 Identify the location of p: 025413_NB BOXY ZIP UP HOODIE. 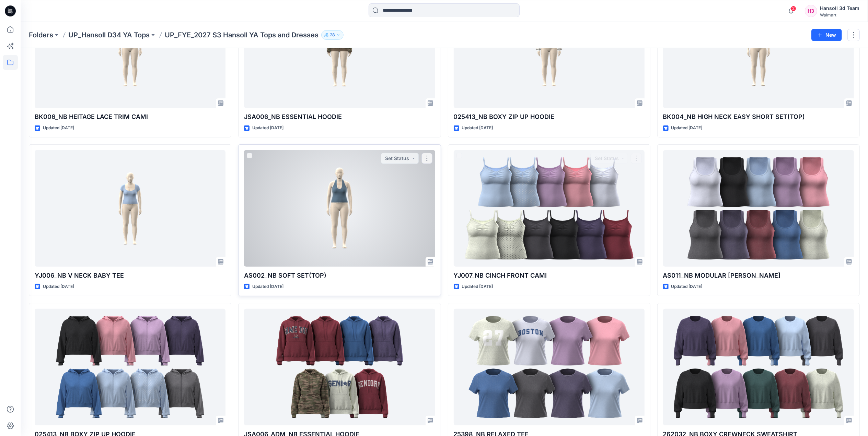
(549, 117).